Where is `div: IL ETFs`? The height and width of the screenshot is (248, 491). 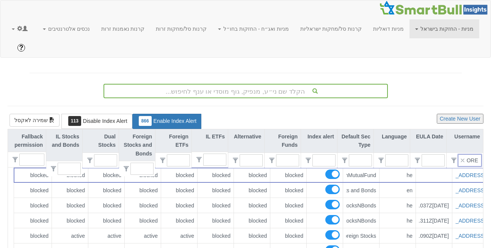 div: IL ETFs is located at coordinates (210, 137).